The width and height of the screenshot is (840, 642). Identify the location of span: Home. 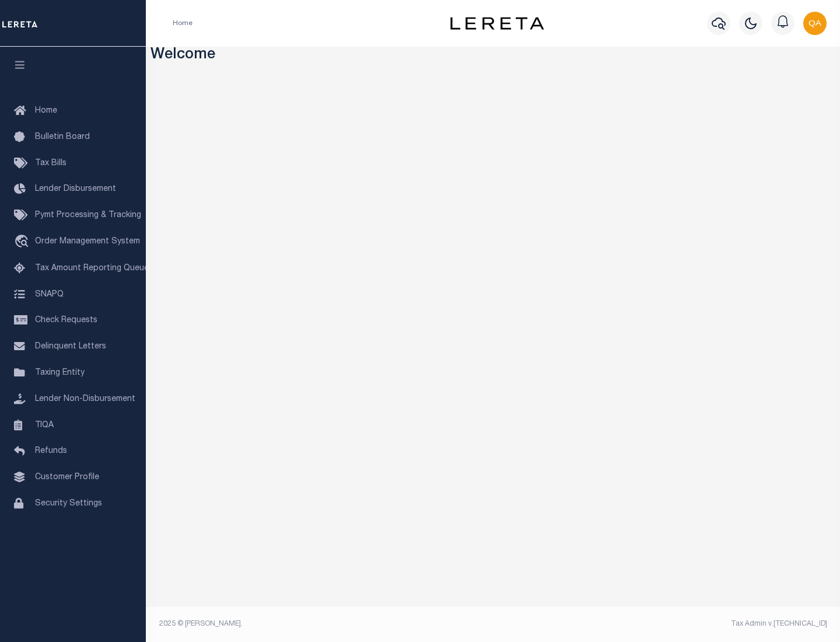
(47, 111).